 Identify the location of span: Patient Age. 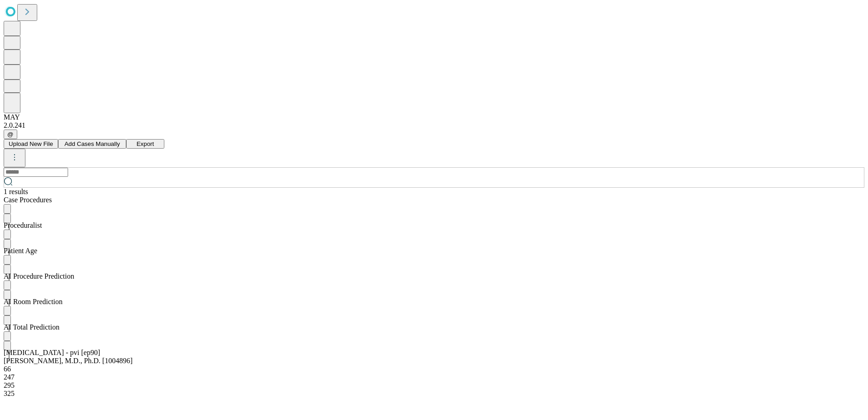
(20, 250).